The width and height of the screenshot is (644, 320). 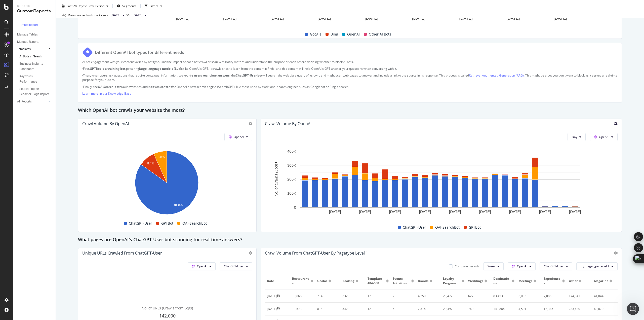 I want to click on span: Week, so click(x=491, y=266).